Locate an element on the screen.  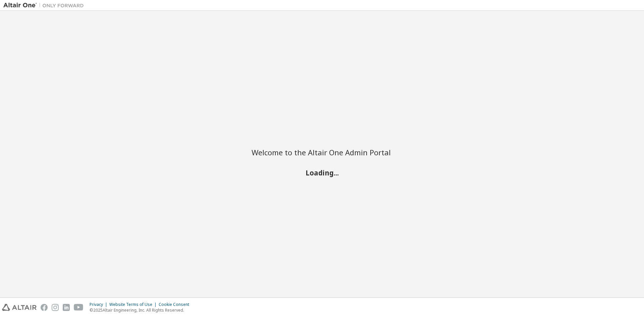
h2: Loading... is located at coordinates (322, 172).